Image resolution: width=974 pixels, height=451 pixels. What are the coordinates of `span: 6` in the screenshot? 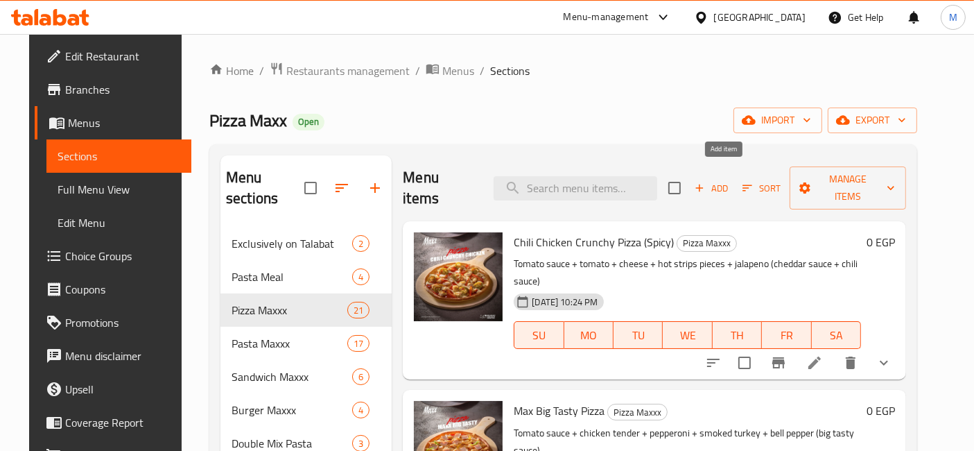 It's located at (361, 377).